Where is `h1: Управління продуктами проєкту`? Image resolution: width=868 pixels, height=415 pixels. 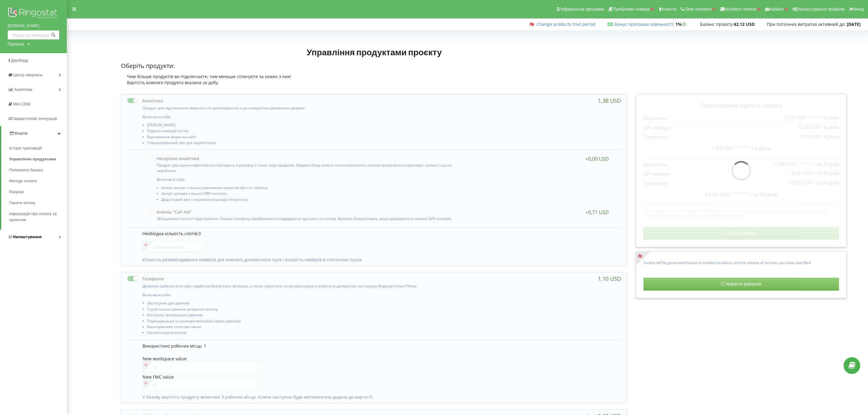
h1: Управління продуктами проєкту is located at coordinates (374, 52).